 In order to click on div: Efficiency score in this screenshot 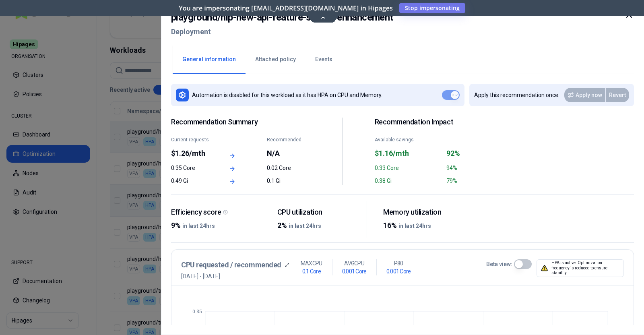, I will do `click(213, 212)`.